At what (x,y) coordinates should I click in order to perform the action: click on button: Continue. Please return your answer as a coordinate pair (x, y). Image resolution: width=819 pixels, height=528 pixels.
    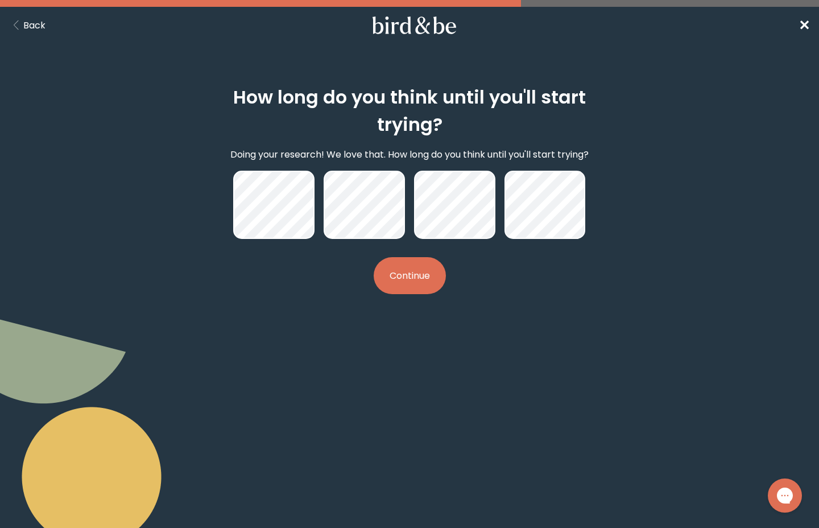
    Looking at the image, I should click on (409, 275).